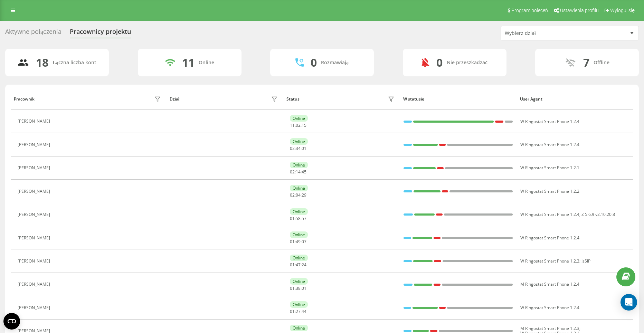  I want to click on span: M Ringostat Smart Phone 1.2.3, so click(550, 328).